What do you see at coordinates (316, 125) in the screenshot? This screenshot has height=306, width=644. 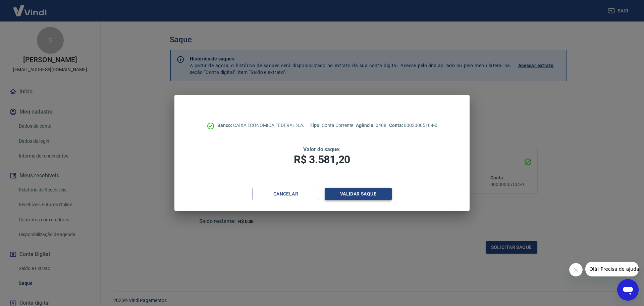 I see `span: Tipo:` at bounding box center [316, 125].